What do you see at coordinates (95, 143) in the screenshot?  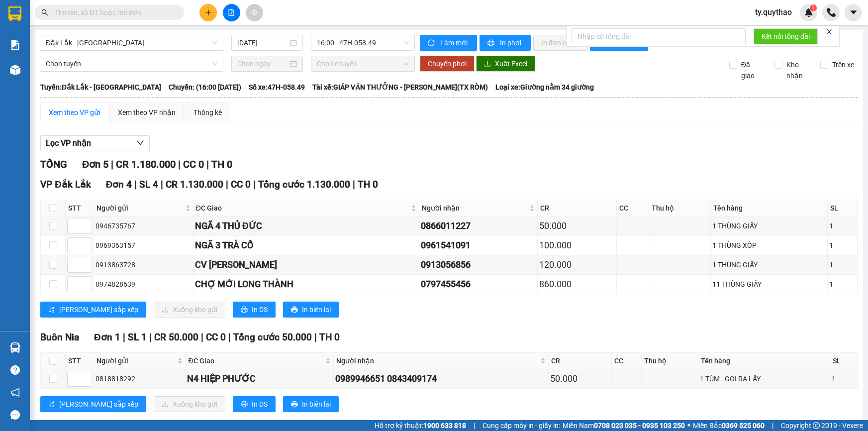 I see `button: Lọc VP nhận` at bounding box center [95, 143].